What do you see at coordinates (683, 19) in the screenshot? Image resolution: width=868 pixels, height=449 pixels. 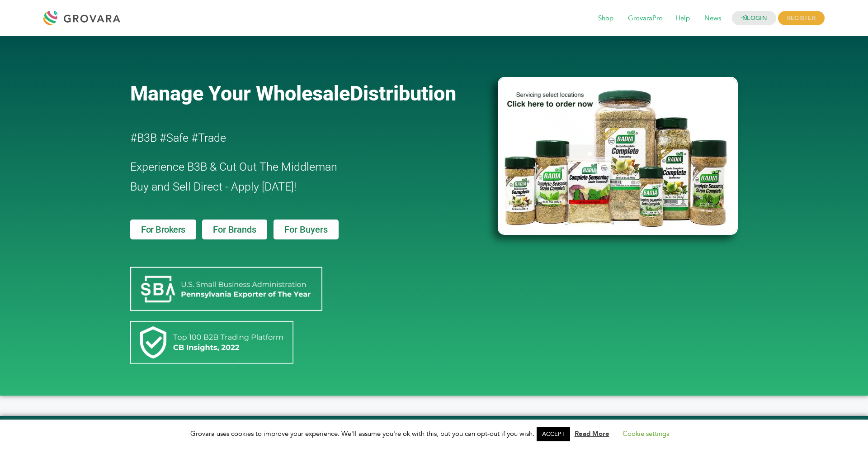 I see `span: Help` at bounding box center [683, 19].